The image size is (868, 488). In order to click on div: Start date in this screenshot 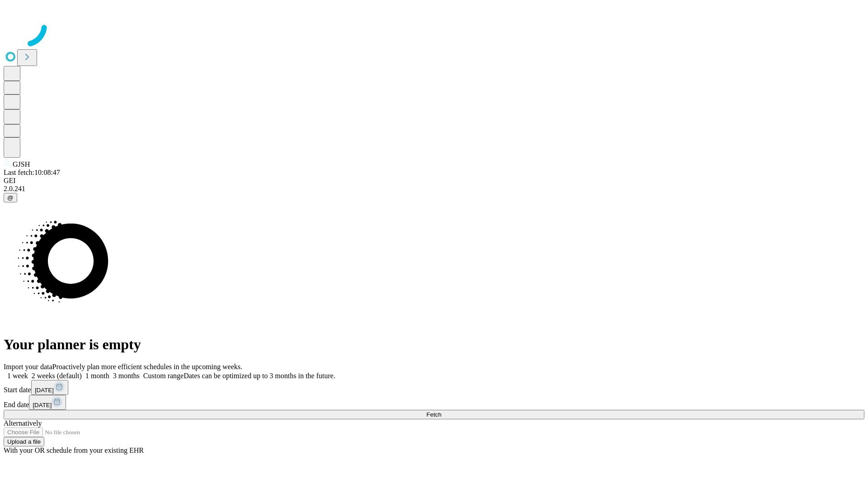, I will do `click(434, 387)`.